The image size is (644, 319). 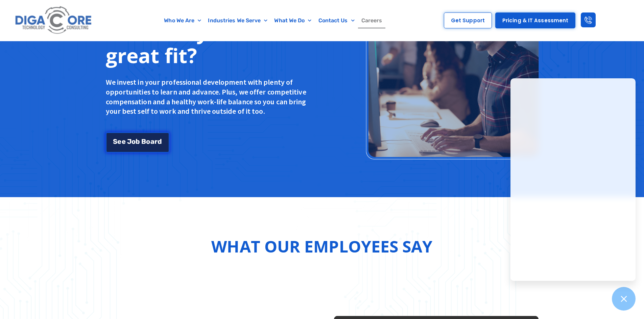 What do you see at coordinates (143, 142) in the screenshot?
I see `span: B` at bounding box center [143, 142].